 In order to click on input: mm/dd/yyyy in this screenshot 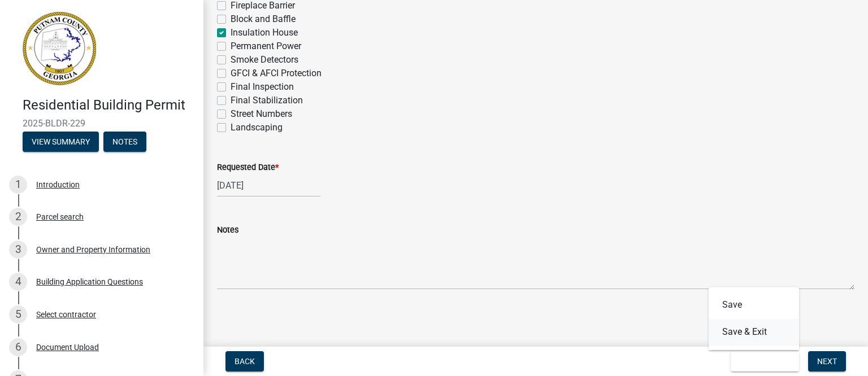, I will do `click(268, 185)`.